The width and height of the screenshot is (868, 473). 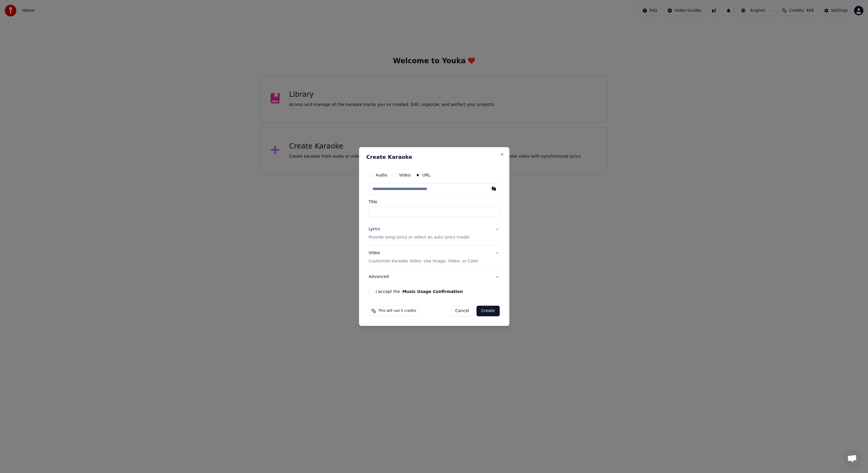 I want to click on p: Provide song lyrics or select an auto lyrics model, so click(x=419, y=238).